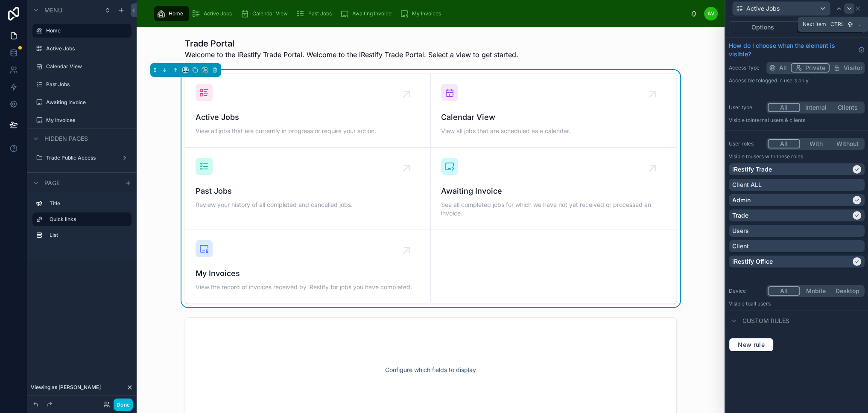 The width and height of the screenshot is (868, 413). What do you see at coordinates (796, 50) in the screenshot?
I see `a: How do I choose when the element is visible?` at bounding box center [796, 50].